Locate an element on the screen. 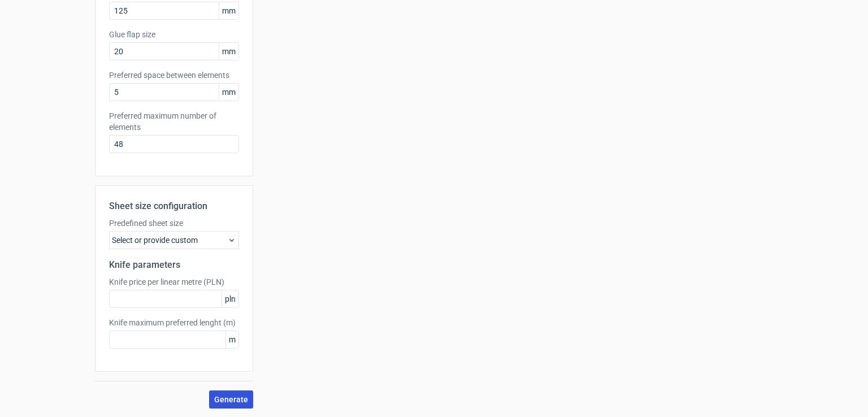 This screenshot has width=868, height=417. label: Preferred space between elements is located at coordinates (174, 75).